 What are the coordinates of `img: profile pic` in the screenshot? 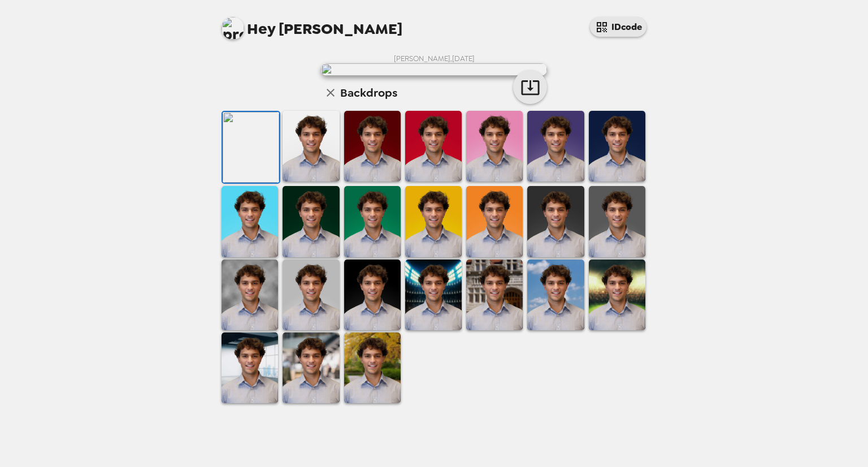 It's located at (233, 28).